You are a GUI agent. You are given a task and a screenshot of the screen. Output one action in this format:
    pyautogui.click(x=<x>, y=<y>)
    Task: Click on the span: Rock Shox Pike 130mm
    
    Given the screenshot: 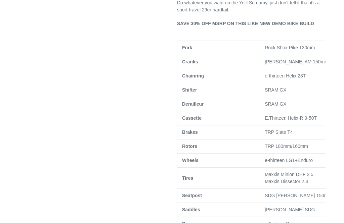 What is the action you would take?
    pyautogui.click(x=290, y=48)
    